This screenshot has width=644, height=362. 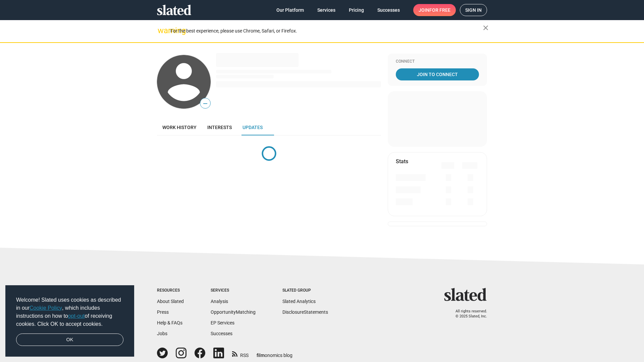 What do you see at coordinates (290, 10) in the screenshot?
I see `span: Our Platform` at bounding box center [290, 10].